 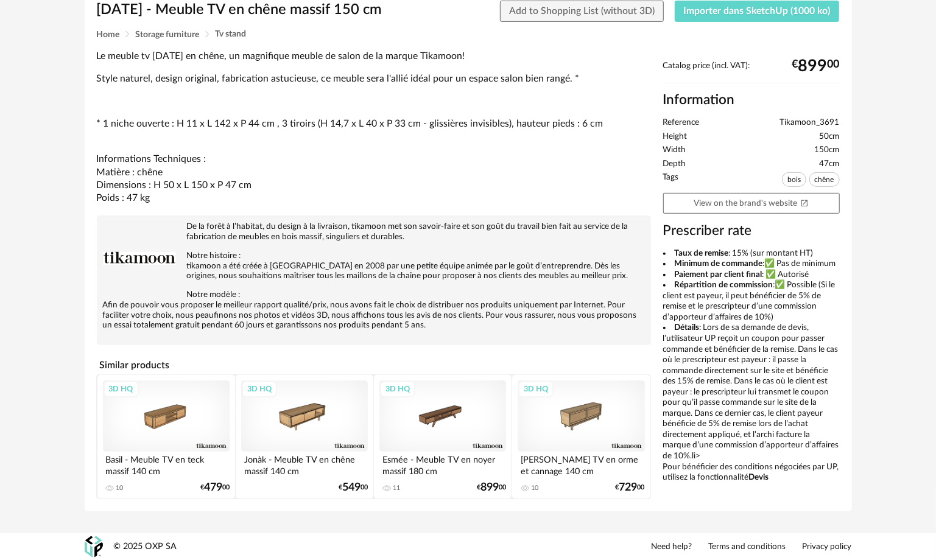 What do you see at coordinates (752, 204) in the screenshot?
I see `a: View on the brand's websiteOpen In New icon` at bounding box center [752, 204].